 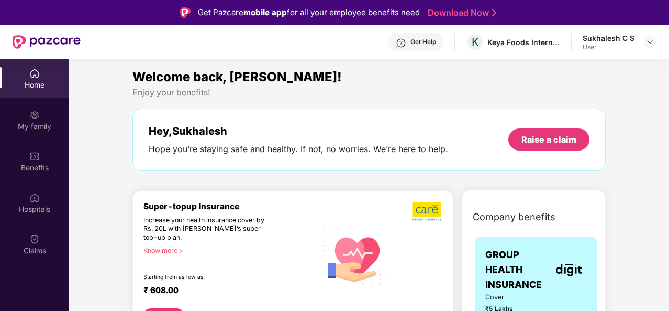 What do you see at coordinates (35, 73) in the screenshot?
I see `img: svg+xml;base64,PHN2ZyBpZD0iSG9tZSIgeG1sbnM9Imh0dHA6Ly93d3cudzMub3JnLzIwMDAvc3ZnIiB3aWR0aD0iMjAiIG...` at bounding box center [35, 73].